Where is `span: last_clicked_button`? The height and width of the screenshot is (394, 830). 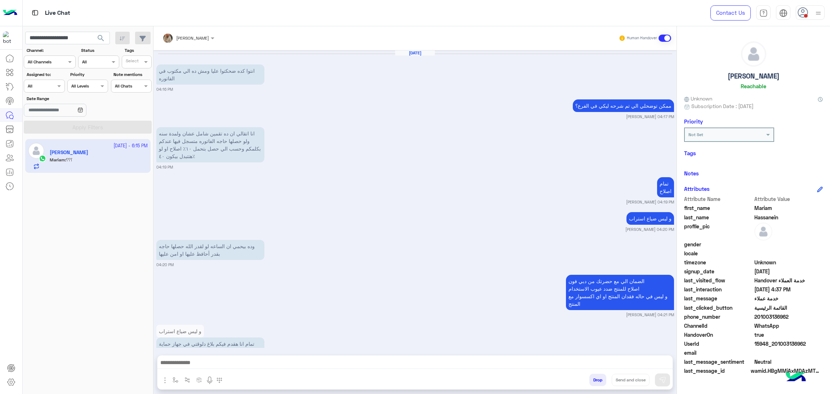 span: last_clicked_button is located at coordinates (718, 307).